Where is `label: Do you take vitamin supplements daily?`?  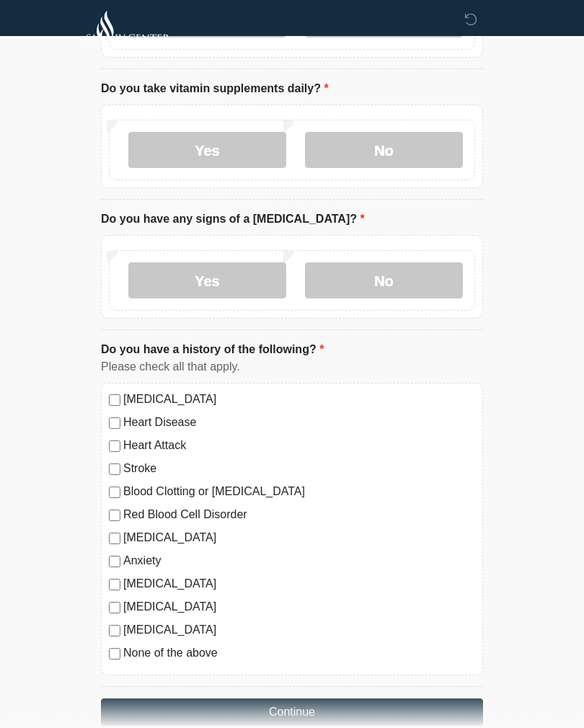
label: Do you take vitamin supplements daily? is located at coordinates (215, 88).